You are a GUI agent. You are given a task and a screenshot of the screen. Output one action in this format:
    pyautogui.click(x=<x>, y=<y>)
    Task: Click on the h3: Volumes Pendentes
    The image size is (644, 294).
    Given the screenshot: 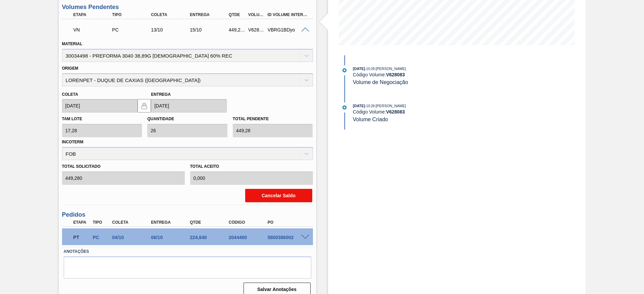 What is the action you would take?
    pyautogui.click(x=188, y=7)
    